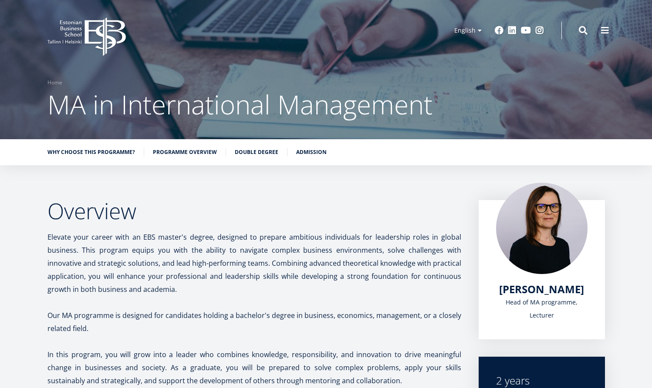 This screenshot has width=652, height=388. What do you see at coordinates (542, 381) in the screenshot?
I see `div: 2 years` at bounding box center [542, 381].